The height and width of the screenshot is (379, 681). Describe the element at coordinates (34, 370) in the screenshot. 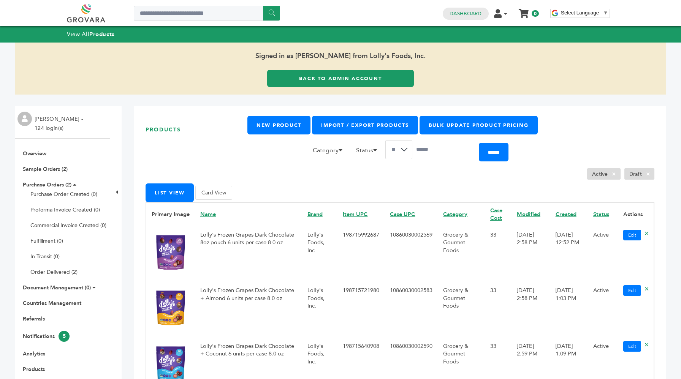

I see `a: Products` at that location.